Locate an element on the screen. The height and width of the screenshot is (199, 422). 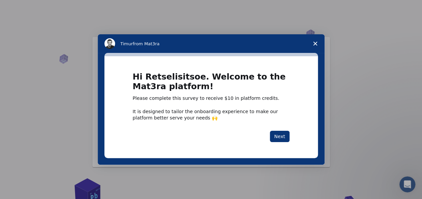
span: Timur is located at coordinates (126, 44).